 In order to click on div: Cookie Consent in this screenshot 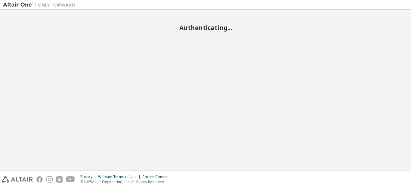, I will do `click(158, 177)`.